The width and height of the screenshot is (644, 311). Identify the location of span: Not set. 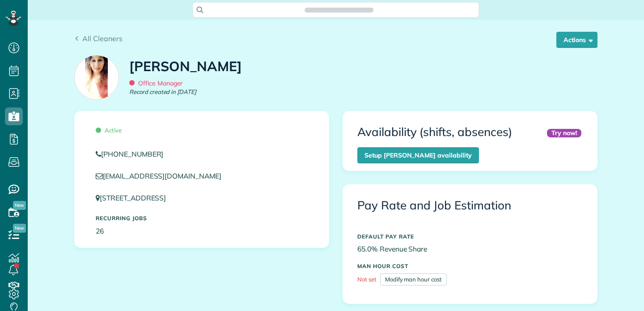
(367, 279).